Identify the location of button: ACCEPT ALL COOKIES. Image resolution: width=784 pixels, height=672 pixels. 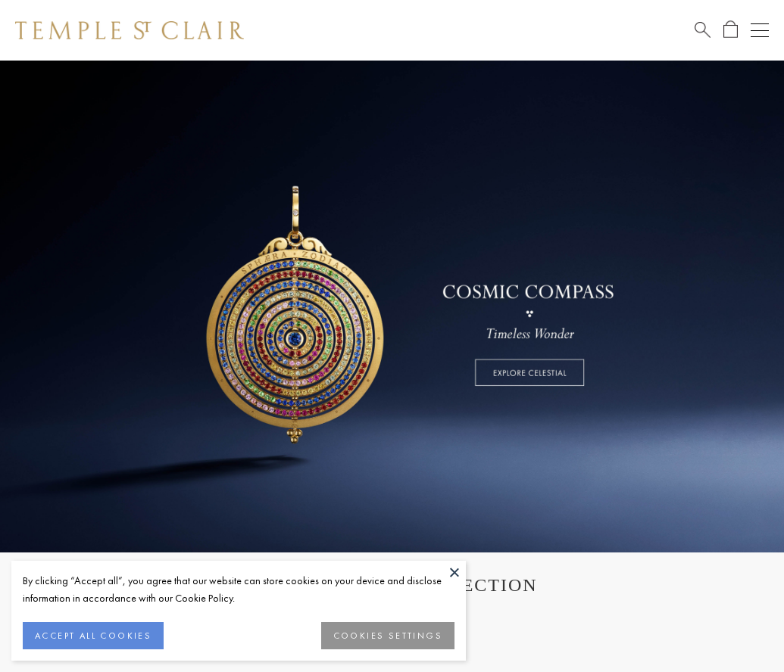
(93, 636).